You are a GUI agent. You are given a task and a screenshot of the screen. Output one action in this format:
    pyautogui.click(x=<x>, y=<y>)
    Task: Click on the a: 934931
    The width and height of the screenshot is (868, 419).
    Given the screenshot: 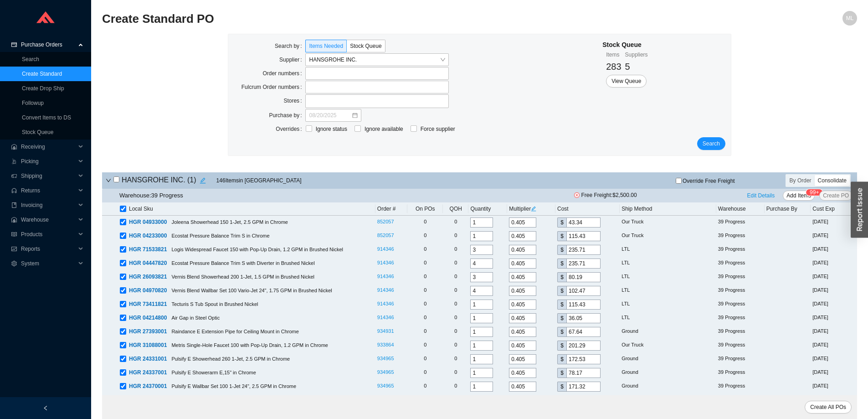 What is the action you would take?
    pyautogui.click(x=386, y=331)
    